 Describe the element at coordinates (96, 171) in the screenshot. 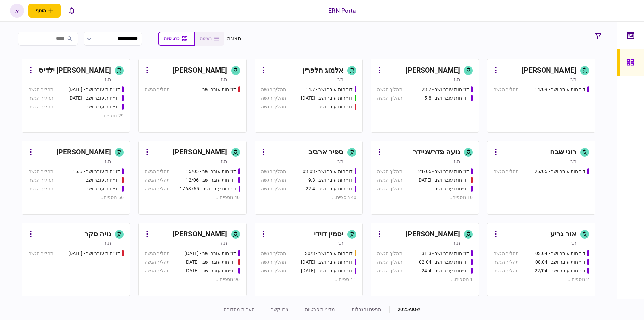

I see `div: דו״חות עובר ושב - 15.5` at that location.